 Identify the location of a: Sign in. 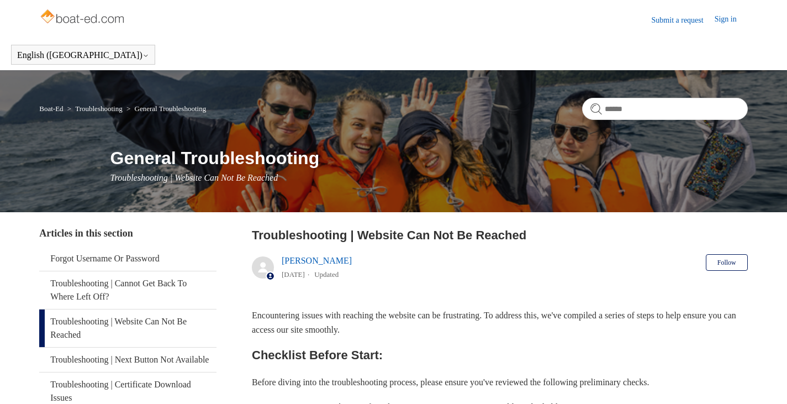
(731, 20).